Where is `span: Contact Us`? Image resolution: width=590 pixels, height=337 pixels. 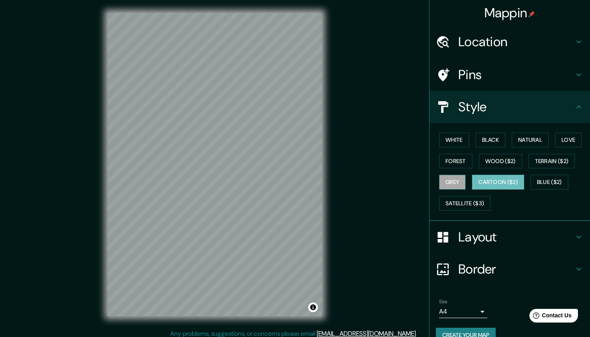 span: Contact Us is located at coordinates (38, 10).